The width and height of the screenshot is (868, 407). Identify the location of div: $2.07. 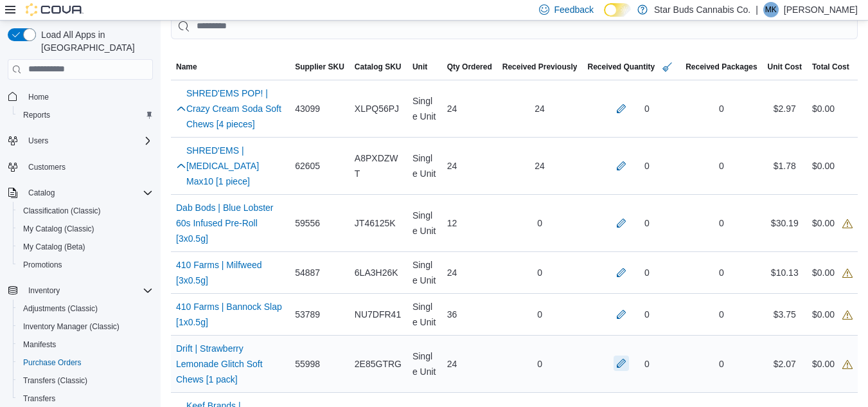
(784, 364).